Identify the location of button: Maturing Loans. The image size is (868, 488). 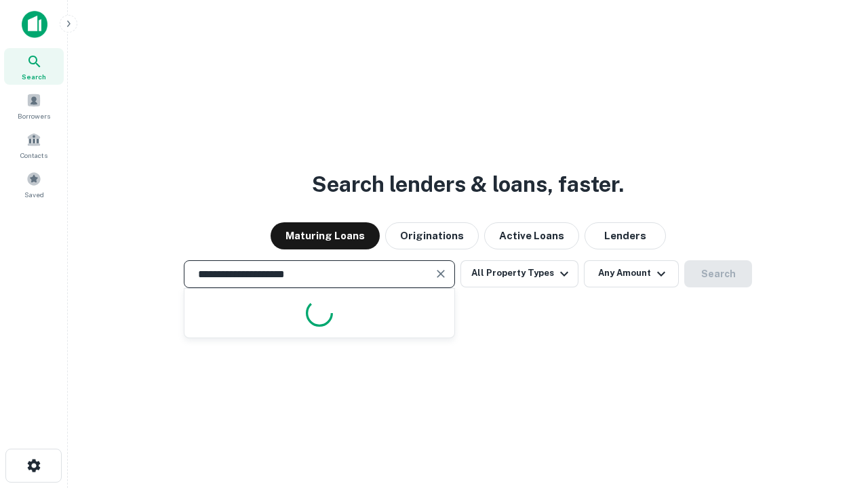
(325, 236).